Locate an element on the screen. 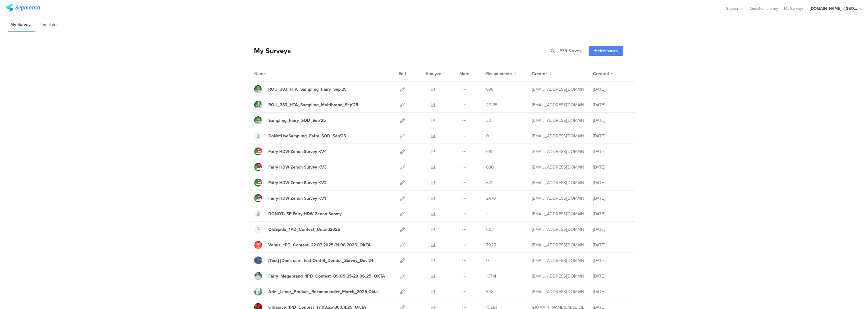  span: Support is located at coordinates (733, 8).